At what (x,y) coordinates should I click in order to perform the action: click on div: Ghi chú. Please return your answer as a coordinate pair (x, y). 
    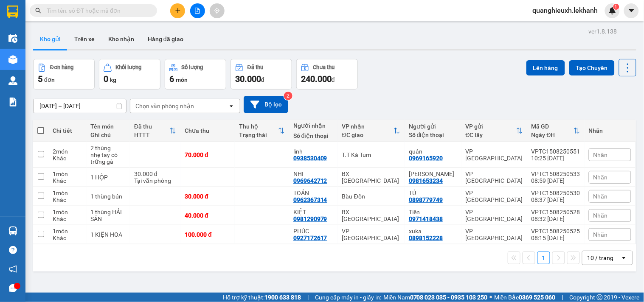
    Looking at the image, I should click on (108, 135).